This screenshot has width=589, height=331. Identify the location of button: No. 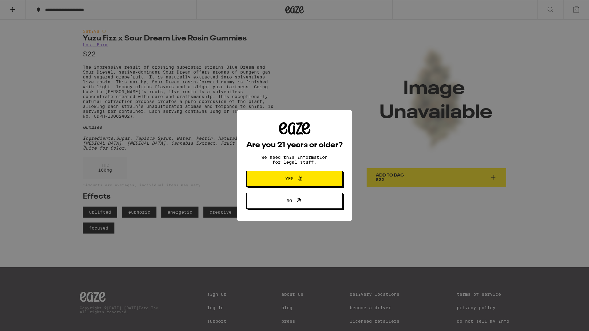
(294, 201).